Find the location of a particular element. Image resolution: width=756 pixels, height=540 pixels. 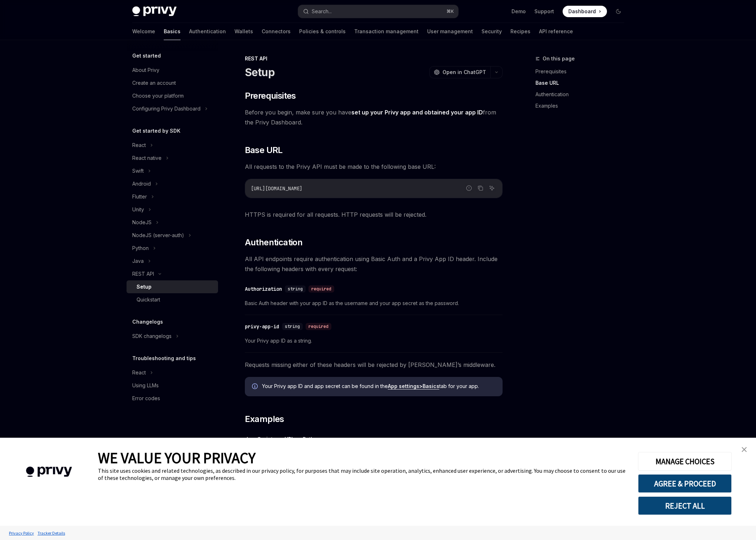

div: privy-app-id is located at coordinates (262, 327).